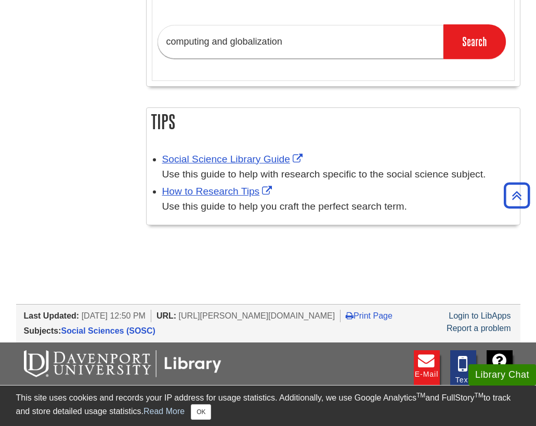 The height and width of the screenshot is (426, 536). What do you see at coordinates (502, 375) in the screenshot?
I see `button: Library Chat` at bounding box center [502, 375].